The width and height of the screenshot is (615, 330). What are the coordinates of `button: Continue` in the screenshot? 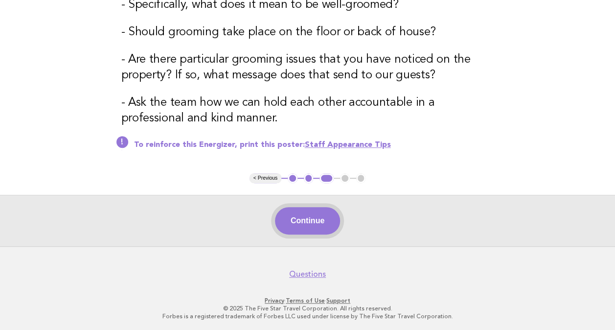 It's located at (307, 221).